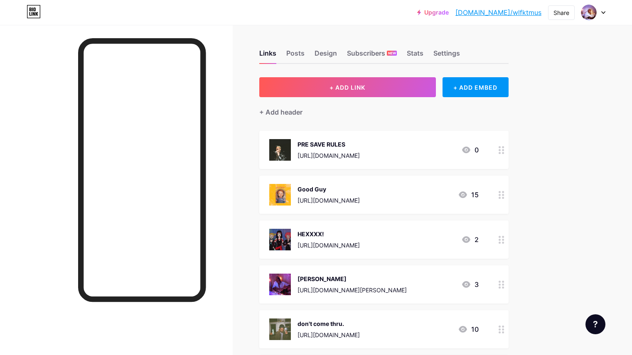 The height and width of the screenshot is (355, 632). I want to click on div: Subscribers, so click(372, 56).